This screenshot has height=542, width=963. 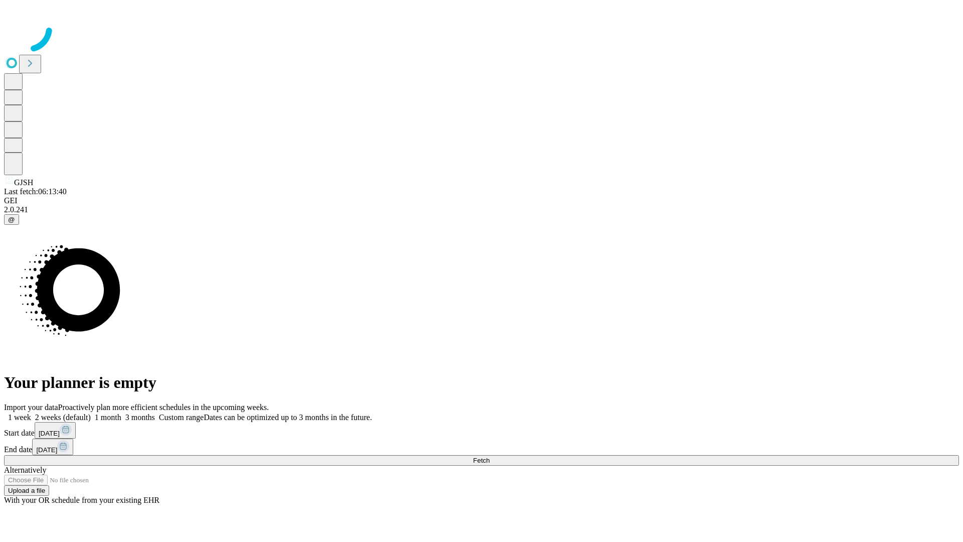 What do you see at coordinates (482, 382) in the screenshot?
I see `h1: Your planner is empty` at bounding box center [482, 382].